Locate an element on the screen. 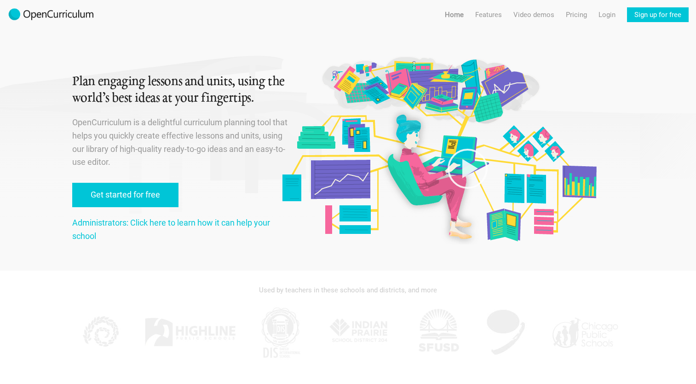 The image size is (696, 384). img: Highline.jpg is located at coordinates (190, 332).